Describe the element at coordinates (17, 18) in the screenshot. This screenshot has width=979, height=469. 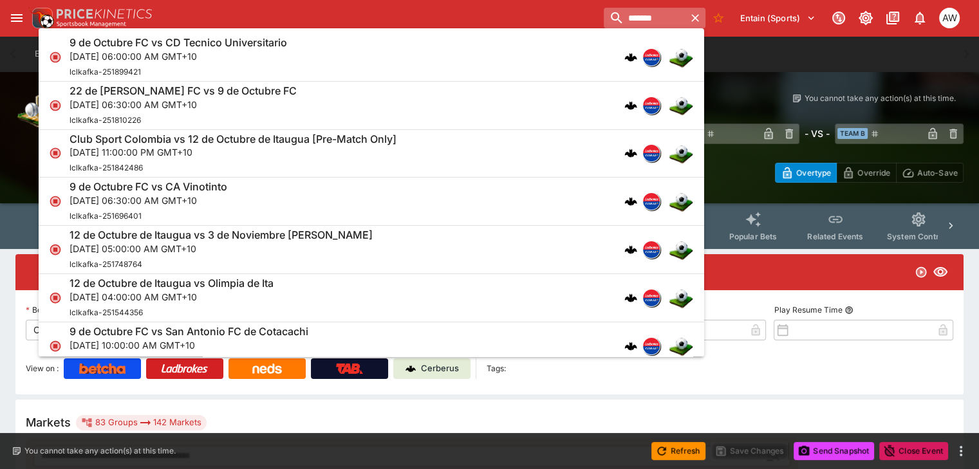
I see `button: open drawer` at that location.